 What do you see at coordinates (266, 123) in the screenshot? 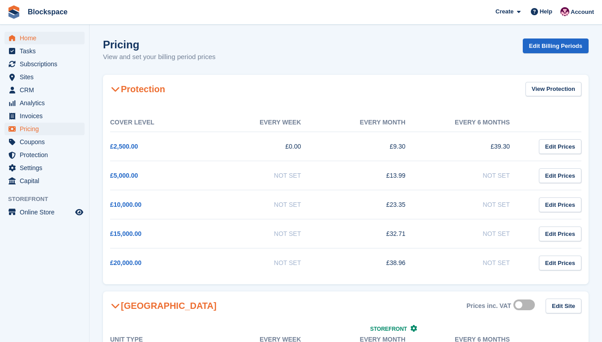
I see `th: Every week` at bounding box center [266, 123].